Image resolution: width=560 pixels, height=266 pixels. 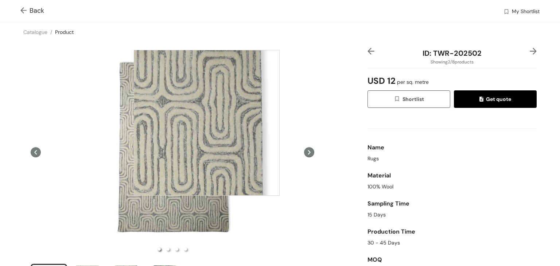 What do you see at coordinates (452, 215) in the screenshot?
I see `div: 15 Days` at bounding box center [452, 215].